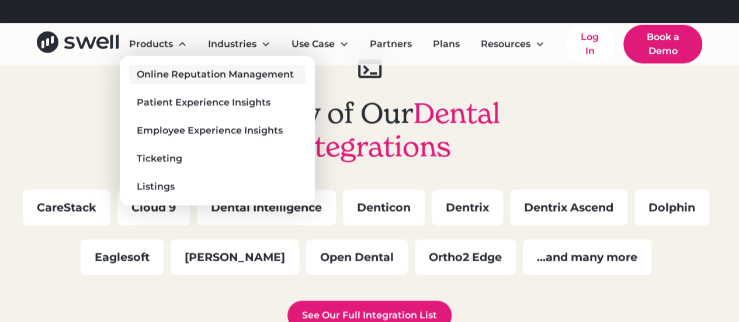 Image resolution: width=739 pixels, height=322 pixels. What do you see at coordinates (370, 130) in the screenshot?
I see `h2: A Few of Our` at bounding box center [370, 130].